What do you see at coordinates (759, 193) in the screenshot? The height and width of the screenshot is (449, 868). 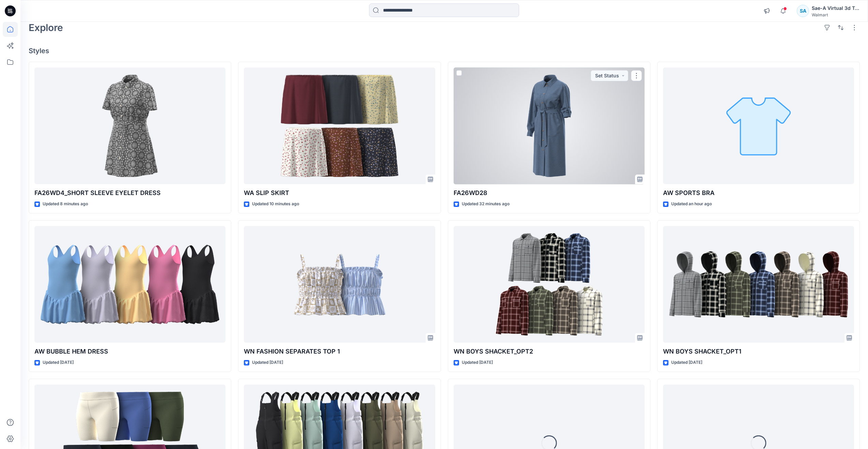 I see `p: AW SPORTS BRA` at bounding box center [759, 193].